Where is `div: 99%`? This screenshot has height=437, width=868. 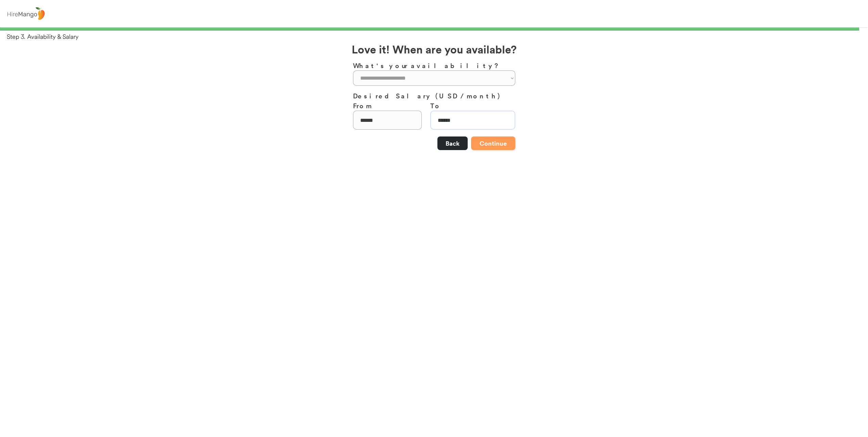 div: 99% is located at coordinates (434, 29).